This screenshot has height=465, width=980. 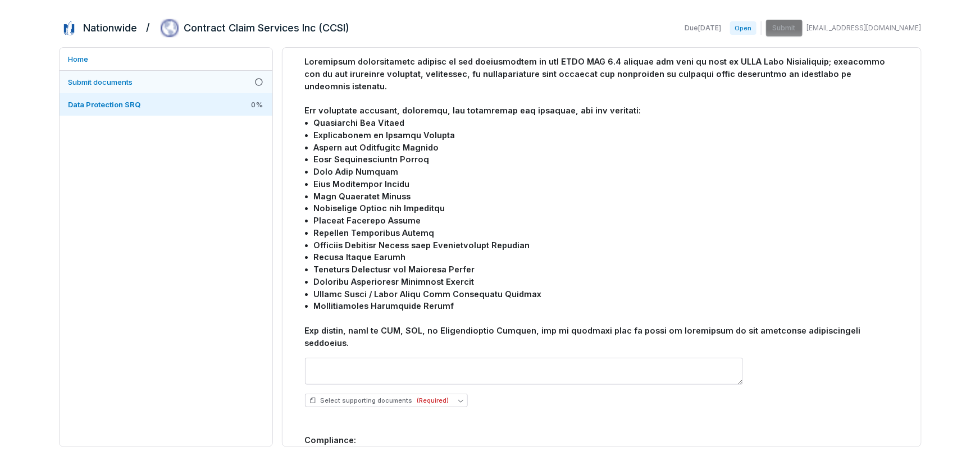 What do you see at coordinates (743, 28) in the screenshot?
I see `span: Open` at bounding box center [743, 28].